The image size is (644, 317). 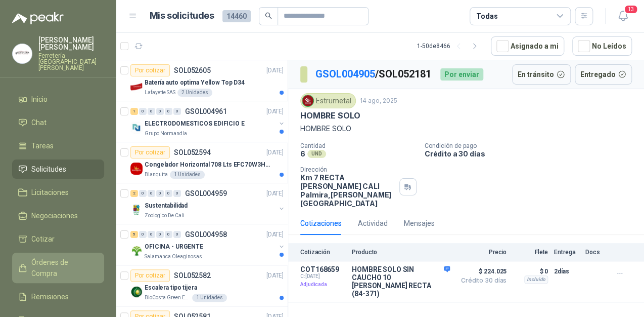 I want to click on button: No Leídos, so click(x=602, y=46).